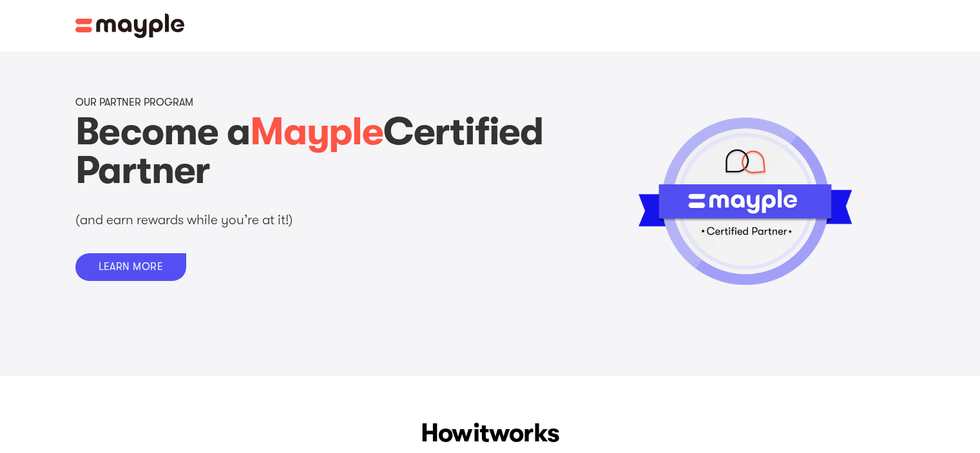 This screenshot has width=980, height=453. What do you see at coordinates (317, 131) in the screenshot?
I see `span: Mayple` at bounding box center [317, 131].